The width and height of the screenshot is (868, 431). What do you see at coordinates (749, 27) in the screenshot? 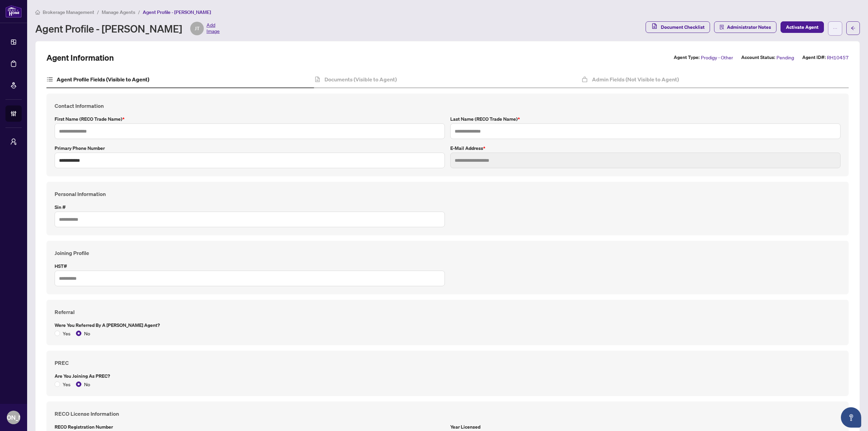
I see `span: Administrator Notes` at bounding box center [749, 27].